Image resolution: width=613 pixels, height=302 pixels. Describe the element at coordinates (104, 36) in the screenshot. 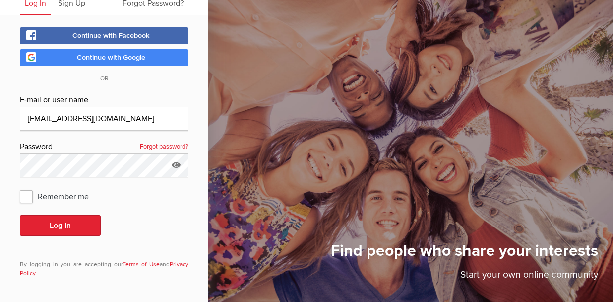

I see `a: Continue with Facebook` at that location.